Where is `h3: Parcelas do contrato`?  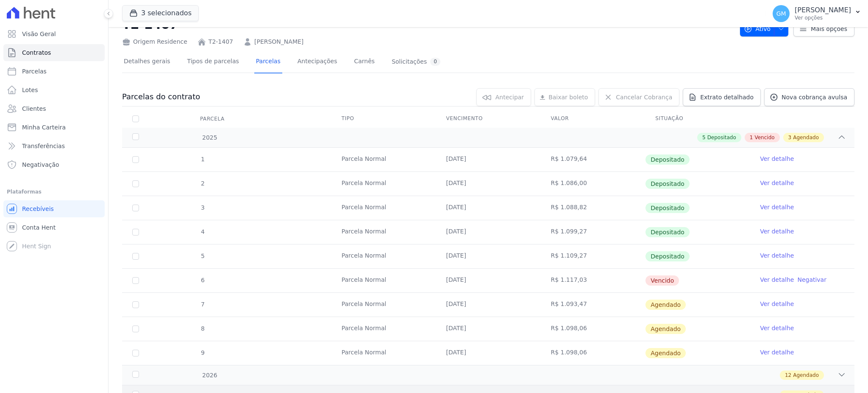
h3: Parcelas do contrato is located at coordinates (161, 97).